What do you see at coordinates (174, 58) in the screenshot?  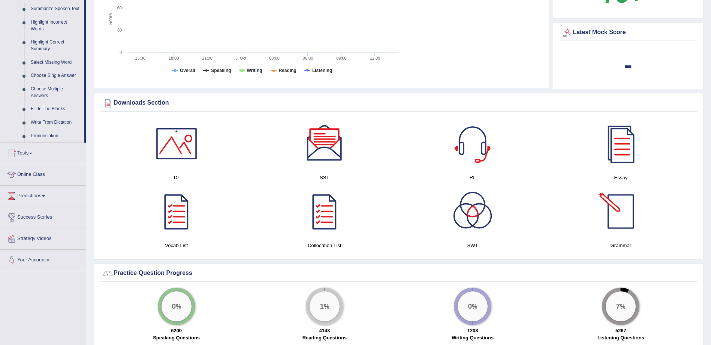 I see `text: 18:00` at bounding box center [174, 58].